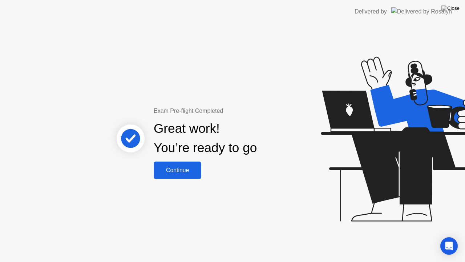 This screenshot has height=262, width=465. Describe the element at coordinates (229, 111) in the screenshot. I see `div: Exam Pre-flight Completed` at that location.